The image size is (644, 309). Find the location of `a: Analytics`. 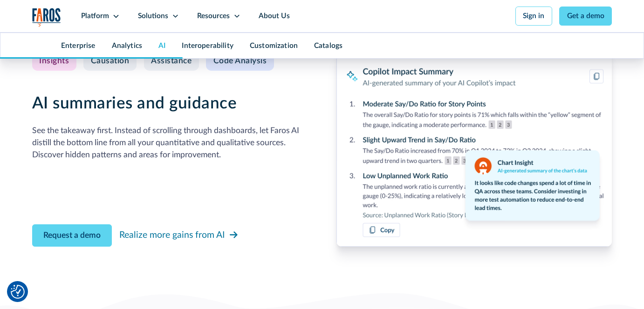

a: Analytics is located at coordinates (127, 45).